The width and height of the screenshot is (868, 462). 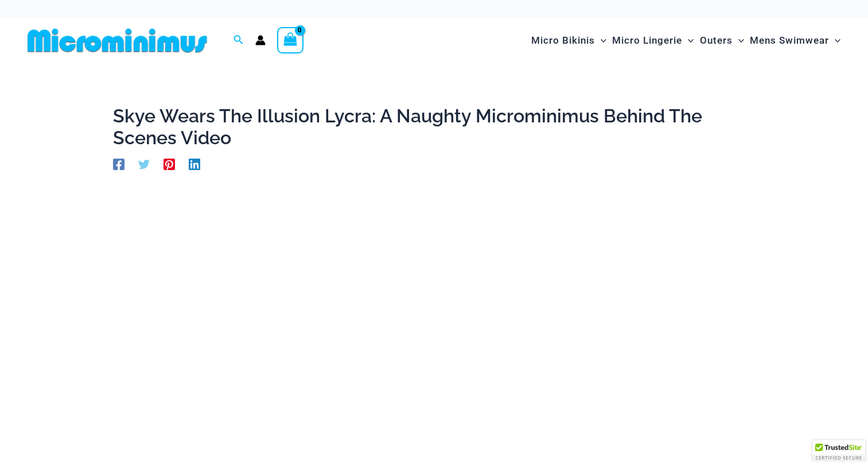 I want to click on a: Mens SwimwearMenu ToggleMenu Toggle, so click(x=795, y=40).